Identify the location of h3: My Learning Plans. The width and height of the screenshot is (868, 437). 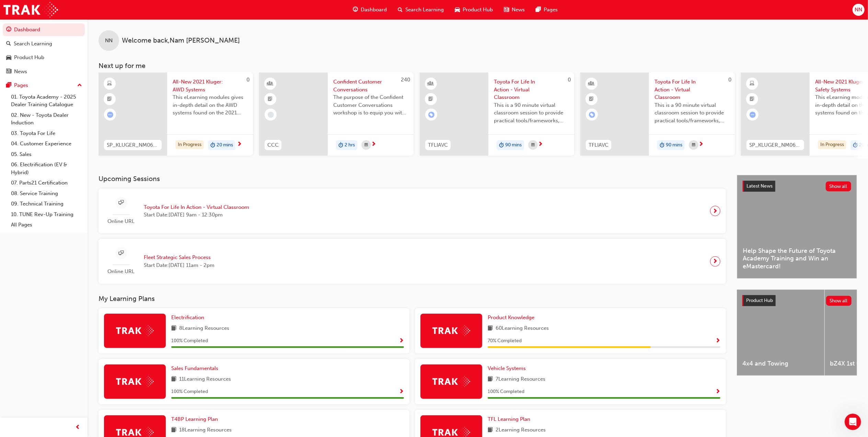
(412, 298).